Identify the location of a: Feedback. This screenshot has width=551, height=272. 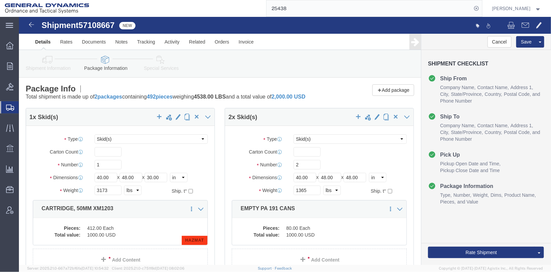
(283, 269).